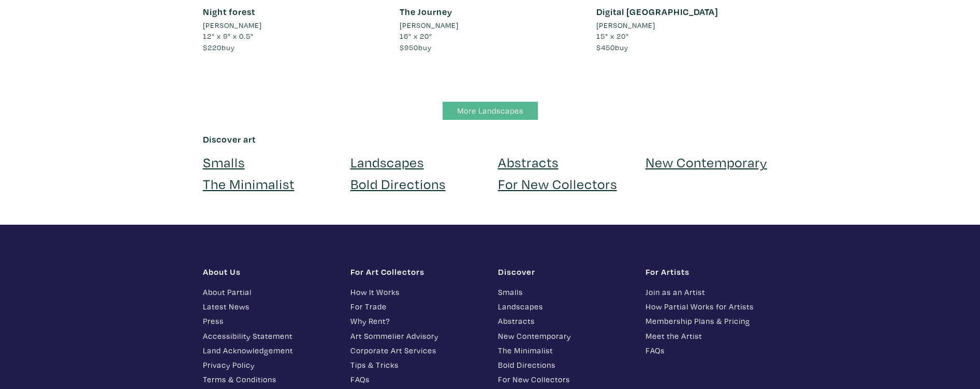 This screenshot has height=389, width=980. What do you see at coordinates (711, 321) in the screenshot?
I see `a: Membership Plans & Pricing` at bounding box center [711, 321].